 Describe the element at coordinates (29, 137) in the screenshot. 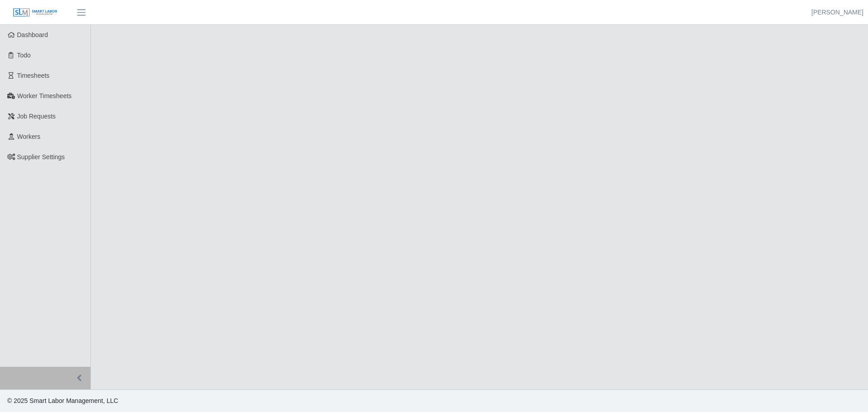

I see `span: Workers` at that location.